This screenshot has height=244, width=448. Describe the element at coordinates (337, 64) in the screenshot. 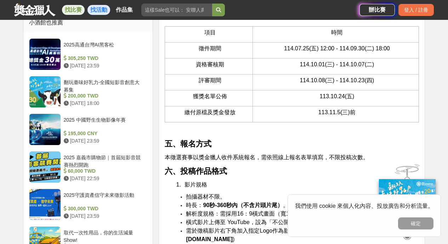

I see `span: 114.10.01(三) - 114.10.07(二)` at that location.